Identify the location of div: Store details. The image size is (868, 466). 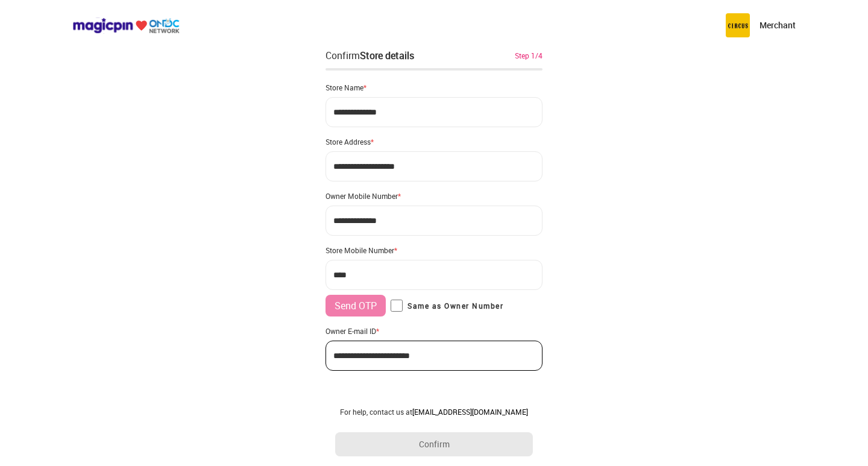
(387, 55).